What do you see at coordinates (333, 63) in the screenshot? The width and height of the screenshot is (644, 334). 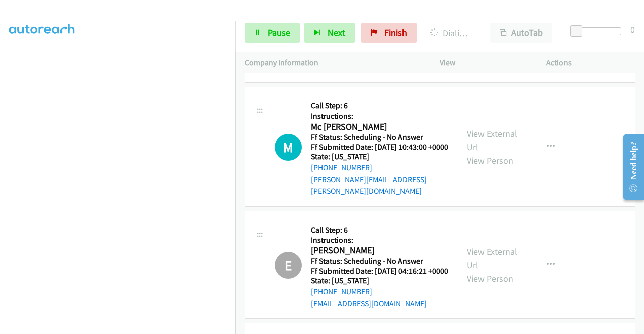 I see `p: Company Information` at bounding box center [333, 63].